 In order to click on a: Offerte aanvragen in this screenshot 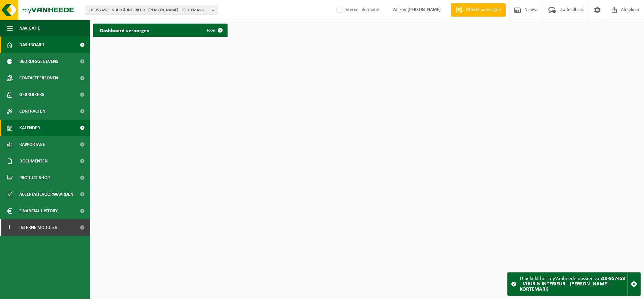, I will do `click(478, 10)`.